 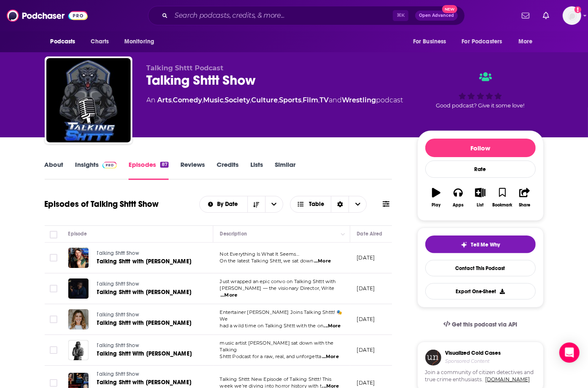 I want to click on a: Society, so click(x=238, y=100).